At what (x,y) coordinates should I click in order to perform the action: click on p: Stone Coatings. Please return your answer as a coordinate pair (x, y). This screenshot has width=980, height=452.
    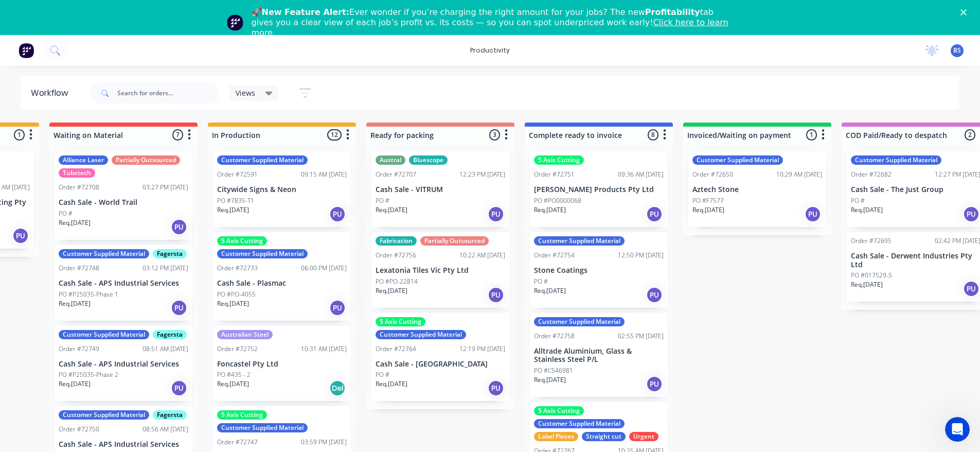
    Looking at the image, I should click on (599, 270).